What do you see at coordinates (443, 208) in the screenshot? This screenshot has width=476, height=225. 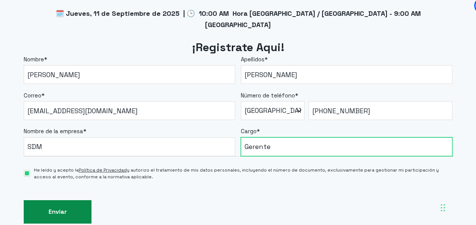 I see `div: Arrastrar` at bounding box center [443, 208].